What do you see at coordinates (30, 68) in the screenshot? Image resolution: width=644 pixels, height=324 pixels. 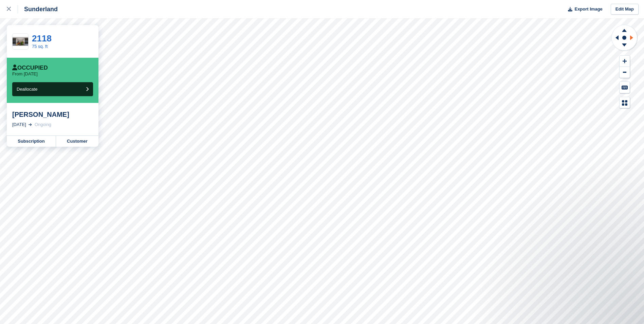 I see `div: Occupied` at bounding box center [30, 68].